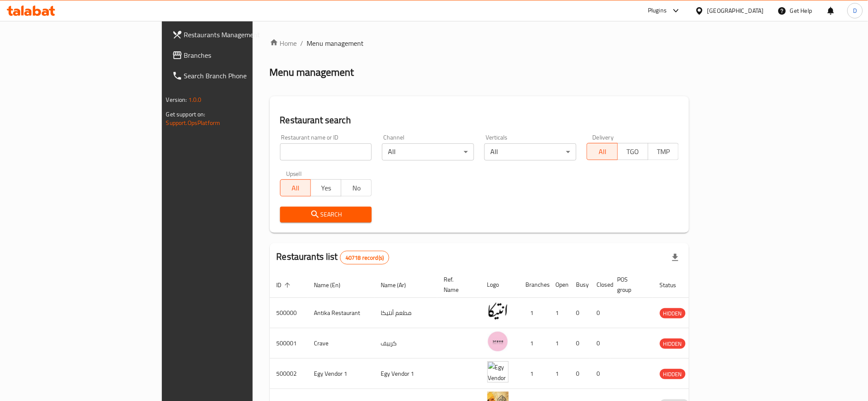  I want to click on span: ID, so click(285, 285).